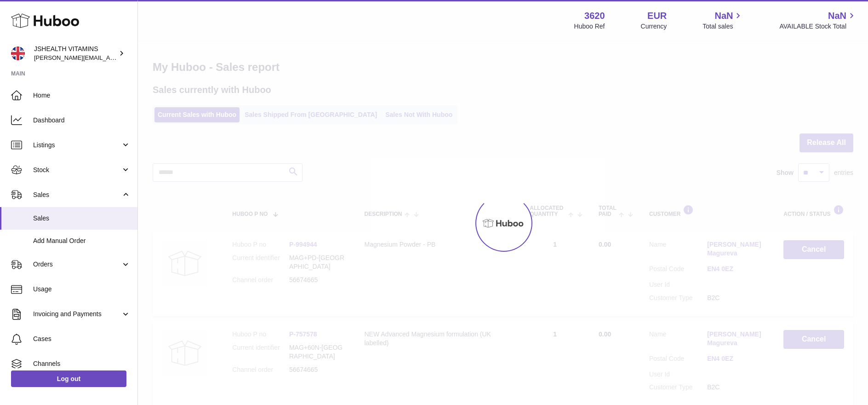 This screenshot has height=405, width=868. I want to click on span: Listings, so click(76, 145).